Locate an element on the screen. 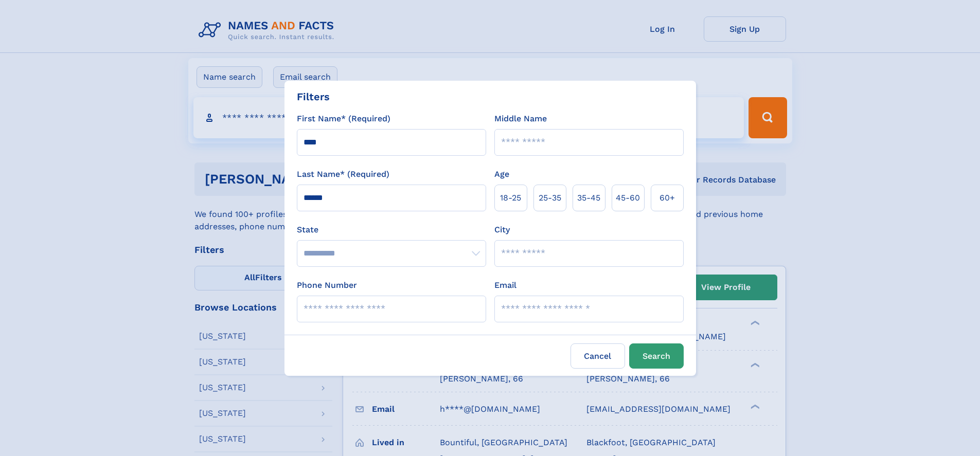 Image resolution: width=980 pixels, height=456 pixels. label: Last Name* (Required) is located at coordinates (343, 174).